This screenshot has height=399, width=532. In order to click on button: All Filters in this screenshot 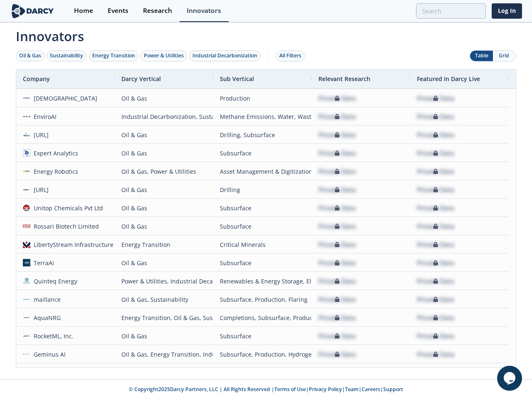, I will do `click(290, 56)`.